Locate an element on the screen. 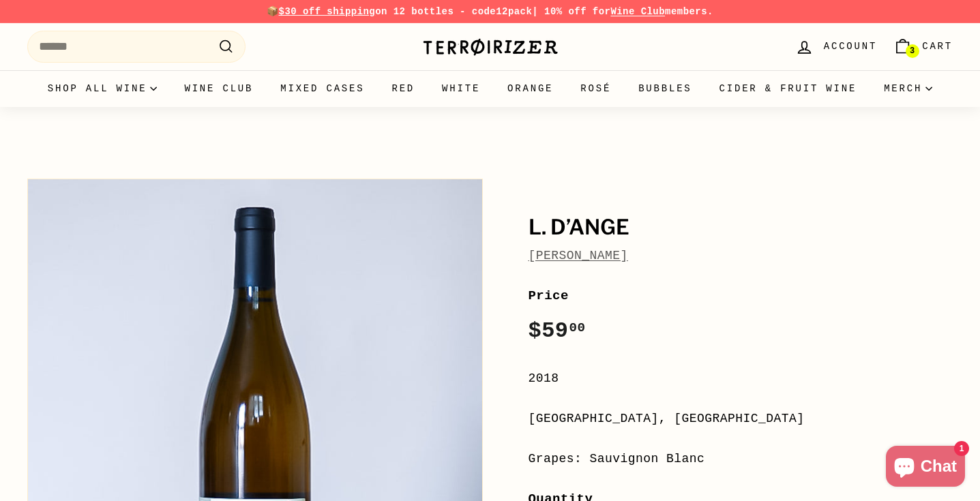  span: $30 off shipping is located at coordinates (328, 12).